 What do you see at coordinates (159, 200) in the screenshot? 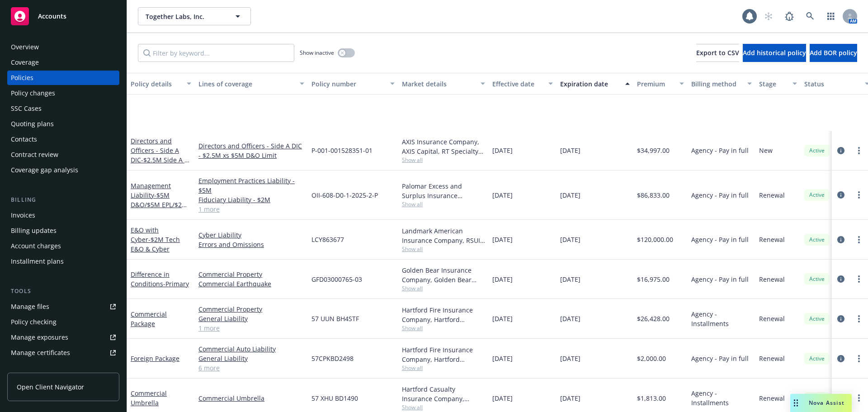
I see `a: Management Liability` at bounding box center [159, 200].